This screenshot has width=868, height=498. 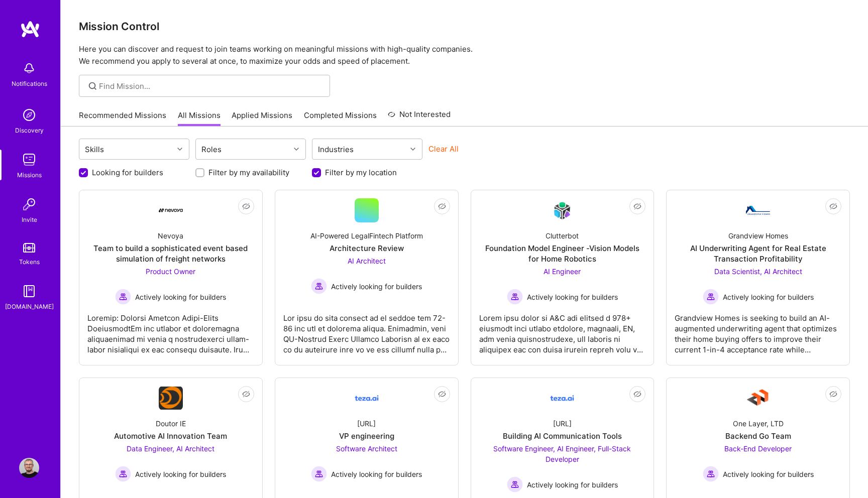 I want to click on label: Filter by my location, so click(x=360, y=172).